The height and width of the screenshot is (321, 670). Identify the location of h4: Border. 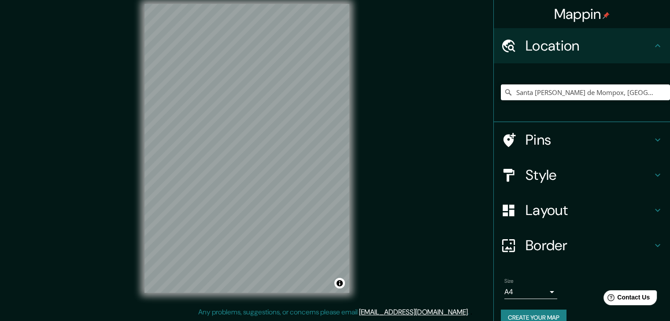
(589, 246).